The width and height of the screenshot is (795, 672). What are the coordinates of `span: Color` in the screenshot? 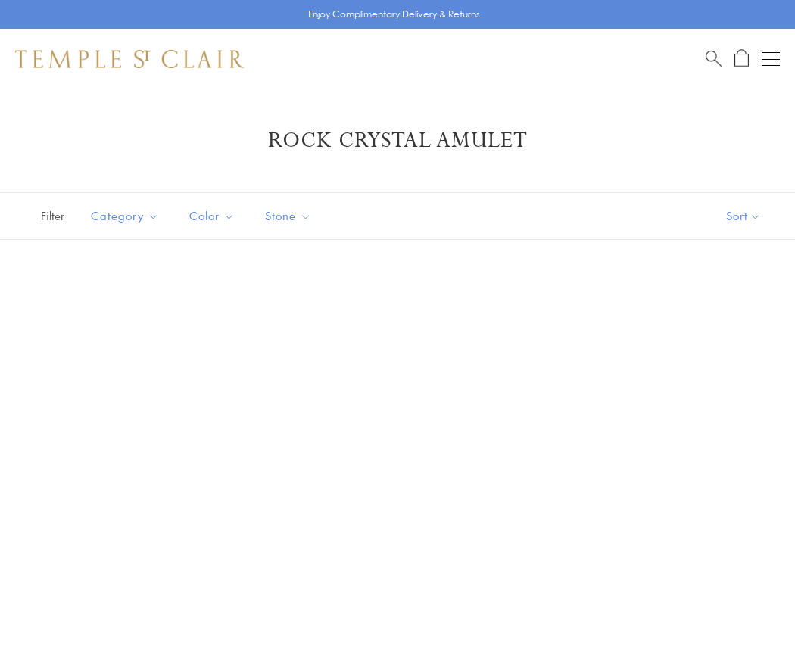 It's located at (214, 215).